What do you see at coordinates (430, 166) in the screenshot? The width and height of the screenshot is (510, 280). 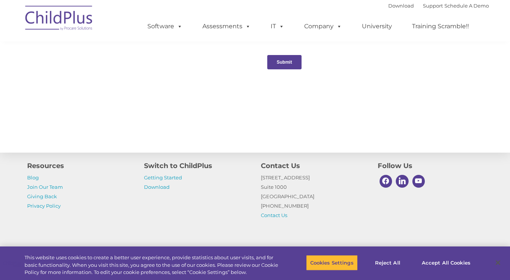 I see `h4: Follow Us` at bounding box center [430, 166].